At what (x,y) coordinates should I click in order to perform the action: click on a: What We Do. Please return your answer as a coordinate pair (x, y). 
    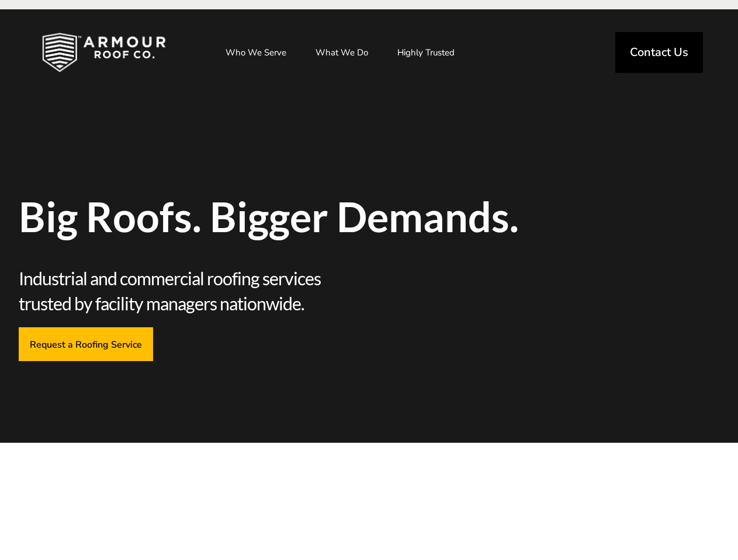
    Looking at the image, I should click on (342, 52).